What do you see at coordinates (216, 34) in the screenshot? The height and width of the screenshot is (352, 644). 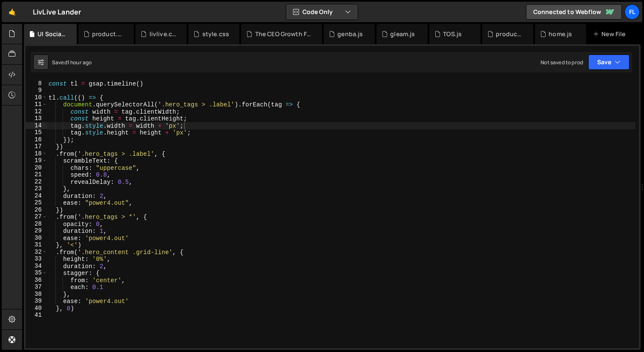 I see `div: style.css` at bounding box center [216, 34].